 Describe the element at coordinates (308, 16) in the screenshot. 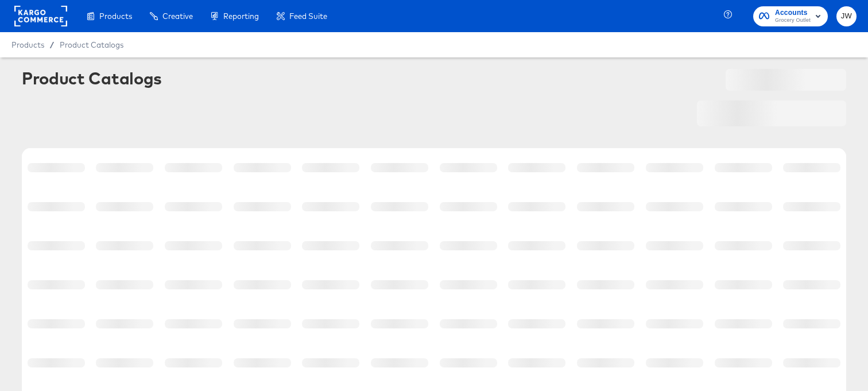

I see `span: Feed Suite` at that location.